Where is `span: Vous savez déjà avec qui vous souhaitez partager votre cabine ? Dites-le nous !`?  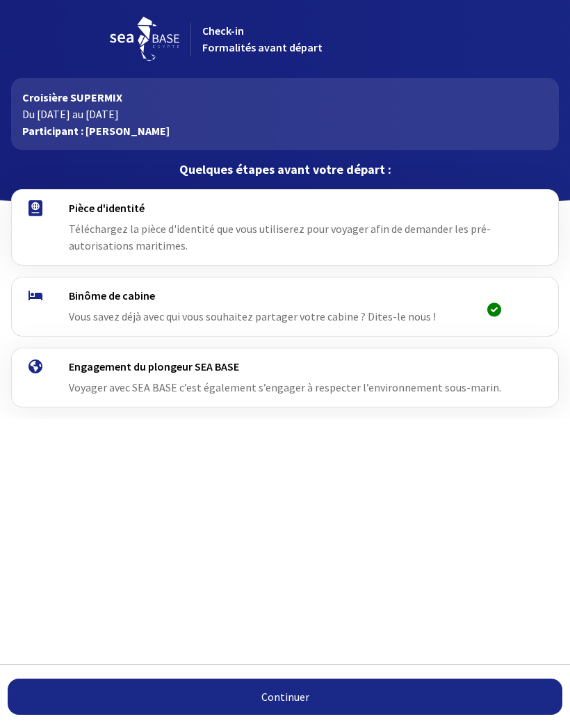 span: Vous savez déjà avec qui vous souhaitez partager votre cabine ? Dites-le nous ! is located at coordinates (253, 316).